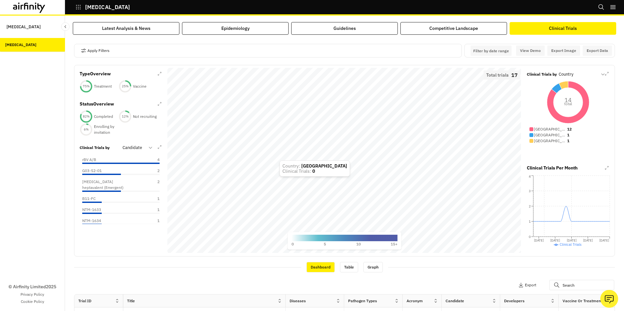  Describe the element at coordinates (570, 245) in the screenshot. I see `span: Clinical Trials` at that location.